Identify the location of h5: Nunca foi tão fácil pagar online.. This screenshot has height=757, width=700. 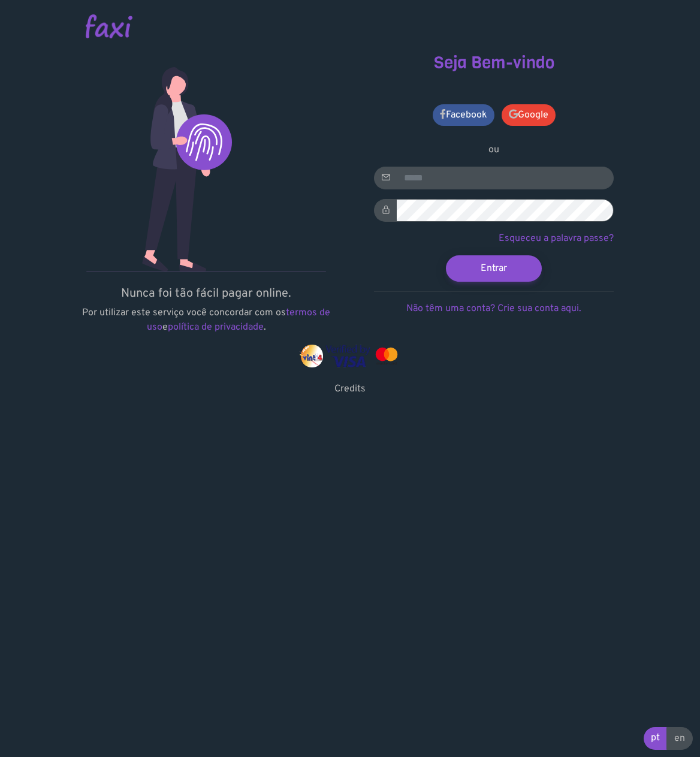
(206, 294).